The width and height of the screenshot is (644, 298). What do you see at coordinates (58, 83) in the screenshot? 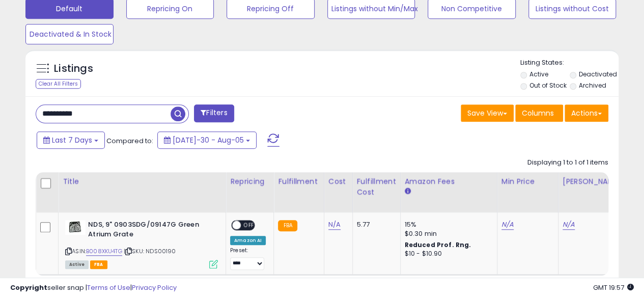
I see `div: Clear All Filters` at bounding box center [58, 83].